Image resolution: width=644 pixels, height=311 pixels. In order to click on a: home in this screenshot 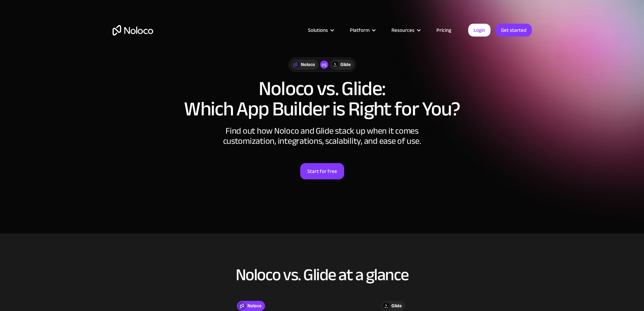, I will do `click(133, 30)`.